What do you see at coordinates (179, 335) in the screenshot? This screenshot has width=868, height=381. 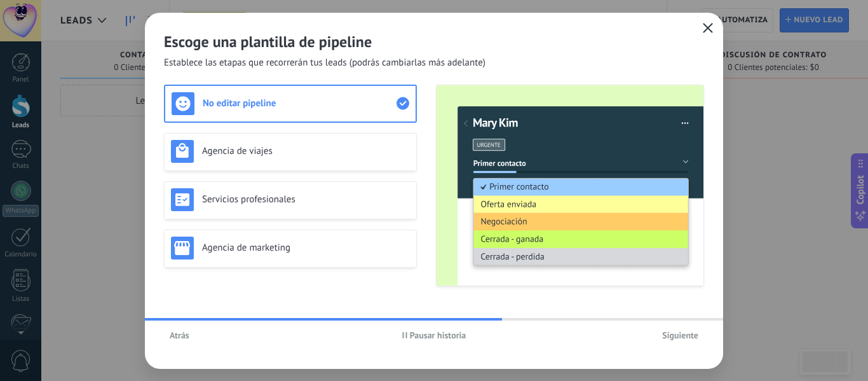 I see `span: Atrás` at bounding box center [179, 335].